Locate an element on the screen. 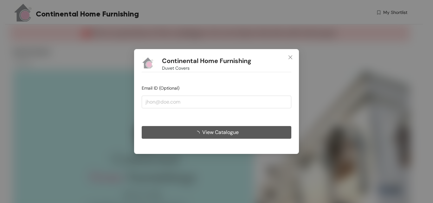 Image resolution: width=433 pixels, height=203 pixels. span: Duvet Covers is located at coordinates (176, 68).